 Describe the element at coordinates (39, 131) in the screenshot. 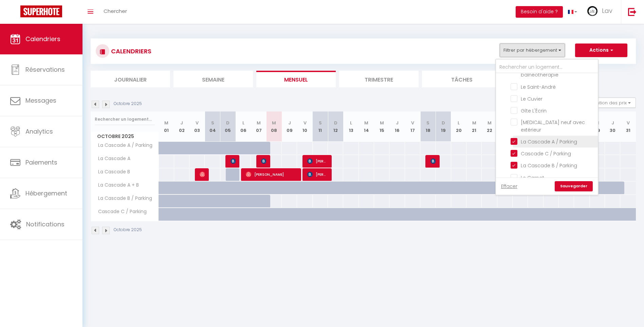

I see `span: Analytics` at that location.